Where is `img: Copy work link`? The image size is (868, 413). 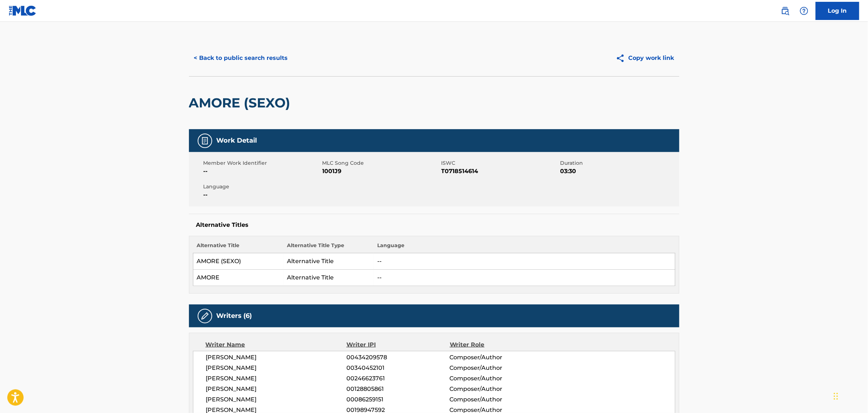
img: Copy work link is located at coordinates (622, 58).